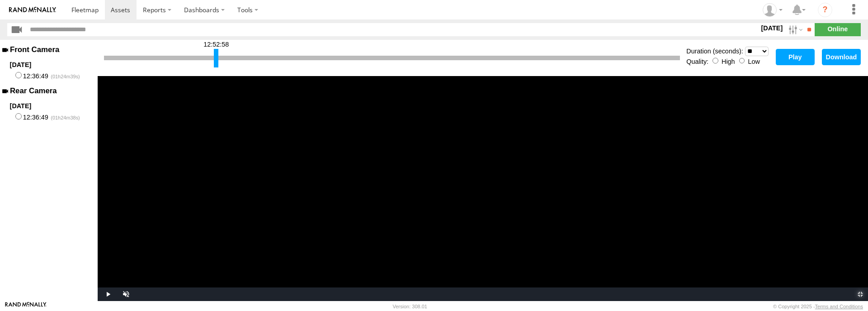  What do you see at coordinates (410, 306) in the screenshot?
I see `div: Version: 308.01` at bounding box center [410, 306].